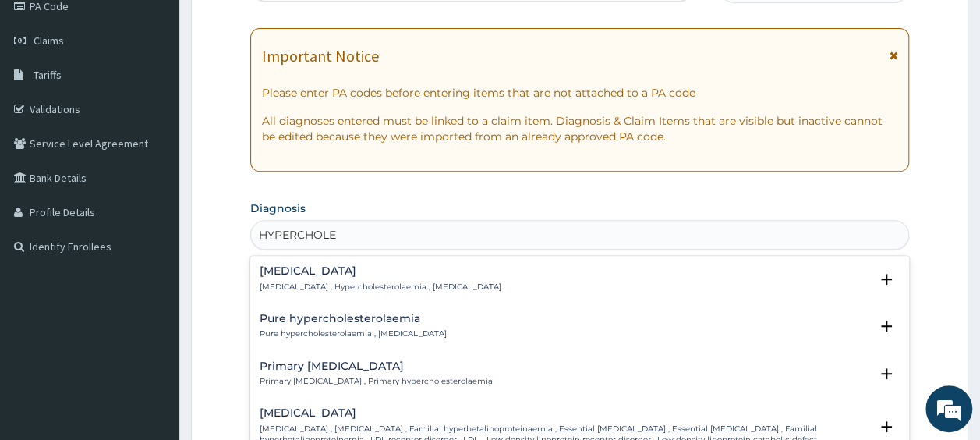  I want to click on span: We're online!, so click(153, 204).